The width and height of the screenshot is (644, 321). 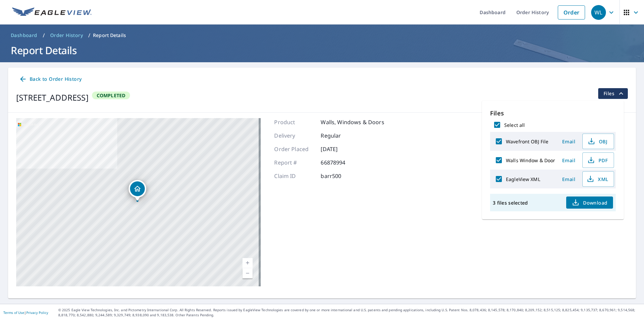 I want to click on p: © 2025 Eagle View Technologies, Inc. and Pictometry International Corp. All Rights Reserved. Repo..., so click(x=349, y=312).